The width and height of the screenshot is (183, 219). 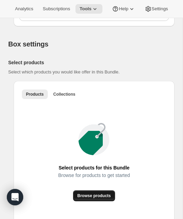 What do you see at coordinates (64, 94) in the screenshot?
I see `span: Collections` at bounding box center [64, 94].